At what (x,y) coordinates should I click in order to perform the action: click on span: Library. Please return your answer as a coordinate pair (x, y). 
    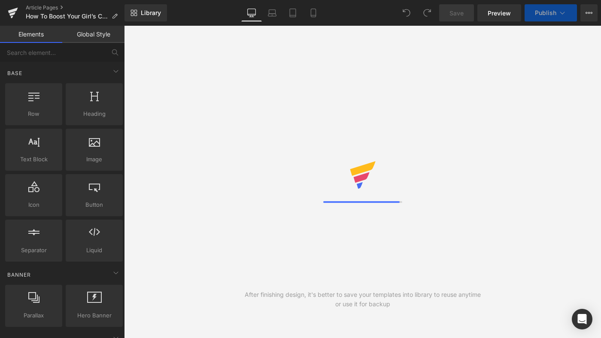
    Looking at the image, I should click on (151, 13).